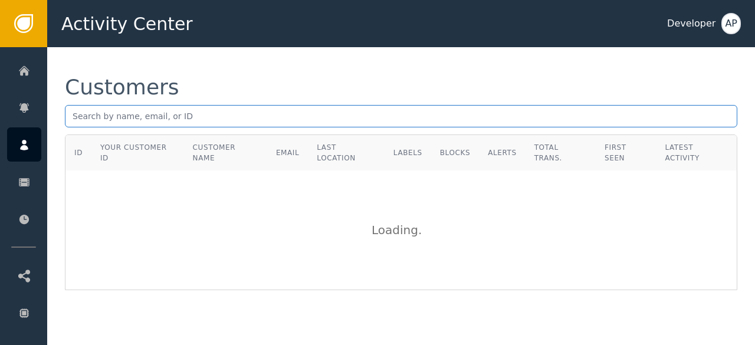  I want to click on div: Email, so click(287, 153).